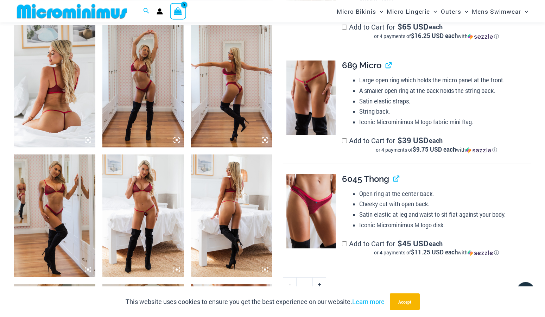  I want to click on div: or 4 payments of$16.25 USD eachwithSezzle Click to learn more about Sezzle, so click(437, 36).